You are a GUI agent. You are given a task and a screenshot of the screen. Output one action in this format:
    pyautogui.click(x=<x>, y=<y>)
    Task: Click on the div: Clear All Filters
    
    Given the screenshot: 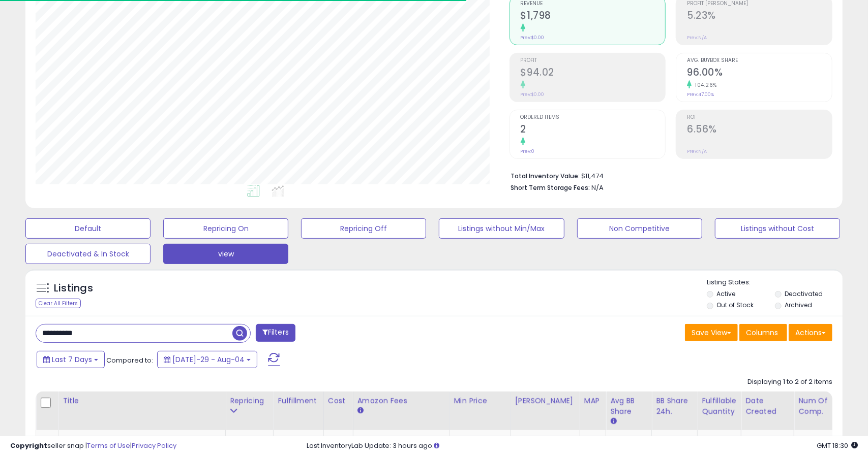 What is the action you would take?
    pyautogui.click(x=58, y=304)
    